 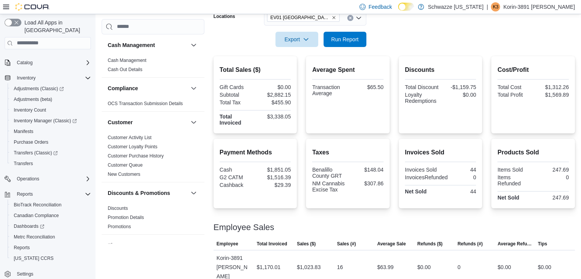 I want to click on div: Items Refunded, so click(x=515, y=180).